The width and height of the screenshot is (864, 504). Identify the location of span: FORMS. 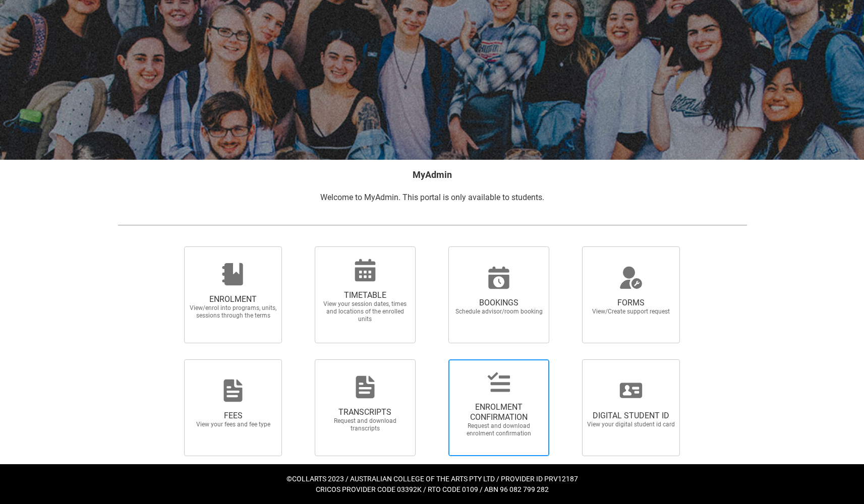
(630, 302).